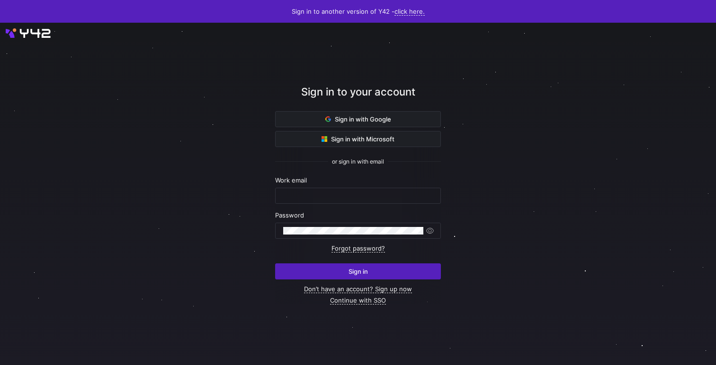  I want to click on button: Sign in with Microsoft, so click(358, 139).